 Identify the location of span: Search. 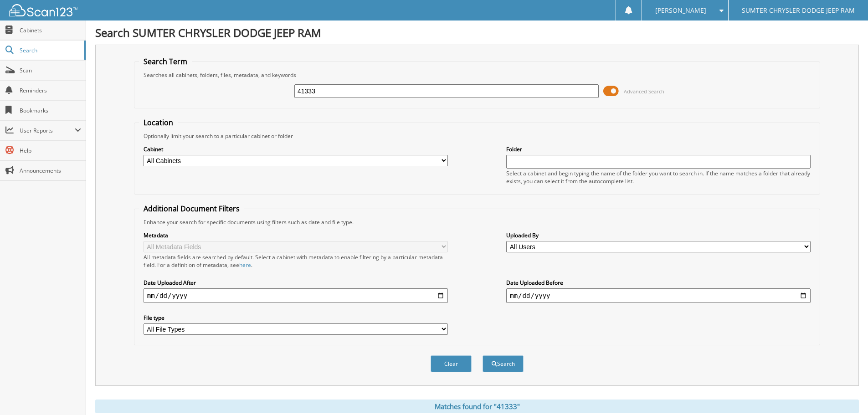
(50, 50).